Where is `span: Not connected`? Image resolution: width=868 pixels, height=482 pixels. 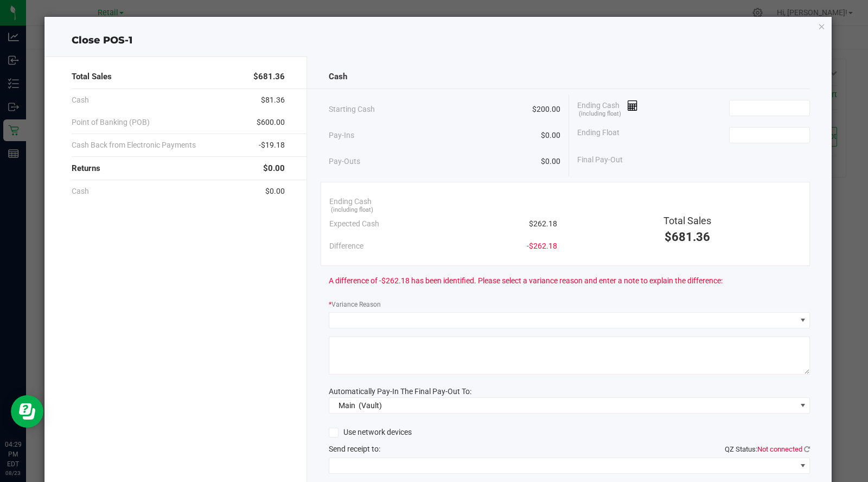
span: Not connected is located at coordinates (780, 449).